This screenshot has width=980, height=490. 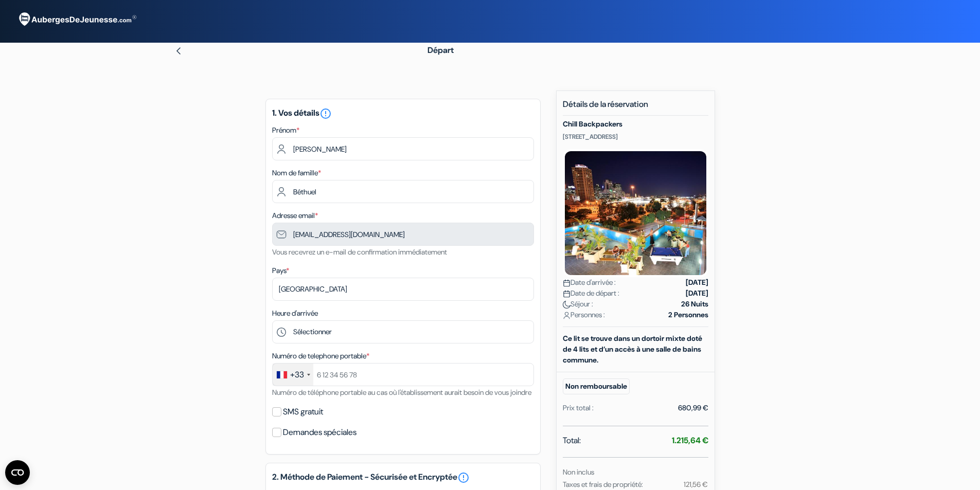 What do you see at coordinates (592, 293) in the screenshot?
I see `span: Date de départ :` at bounding box center [592, 293].